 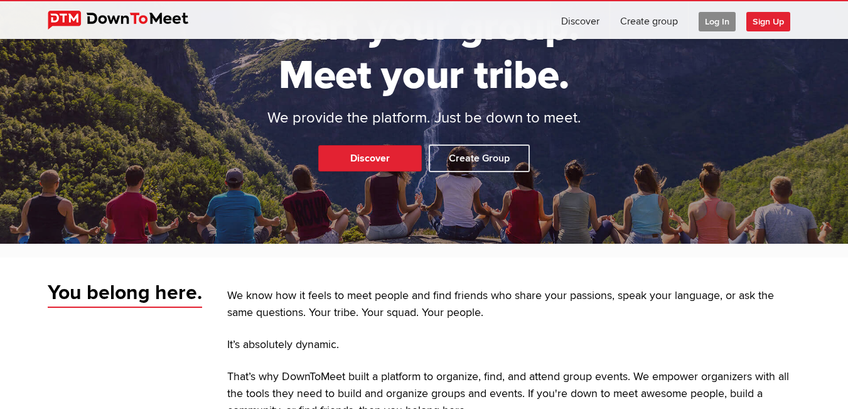 What do you see at coordinates (514, 345) in the screenshot?
I see `p: It’s absolutely dynamic.` at bounding box center [514, 345].